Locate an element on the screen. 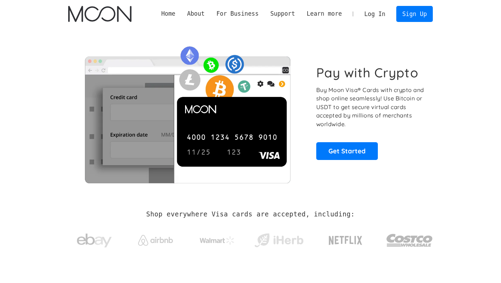 This screenshot has height=283, width=501. img: ebay is located at coordinates (94, 240).